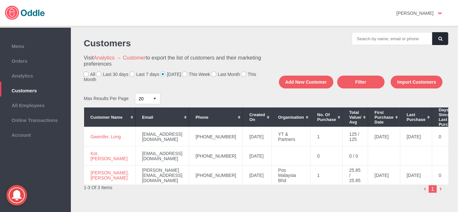 The width and height of the screenshot is (458, 212). I want to click on a: Gwenifer, Long, so click(106, 137).